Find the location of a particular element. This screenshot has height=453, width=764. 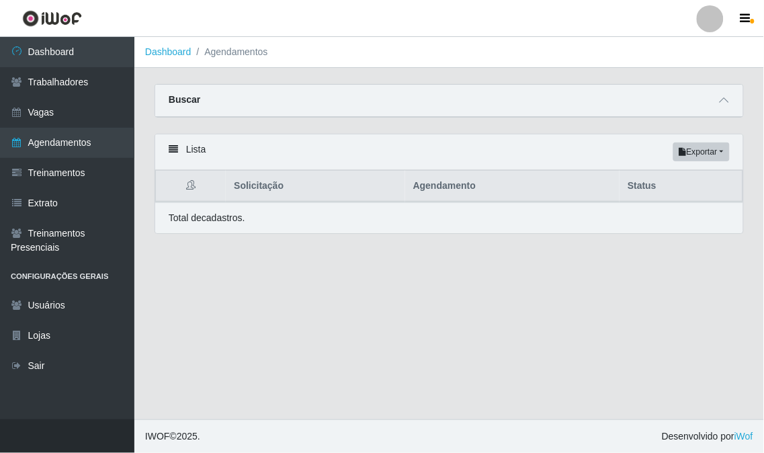

img: CoreUI Logo is located at coordinates (52, 18).